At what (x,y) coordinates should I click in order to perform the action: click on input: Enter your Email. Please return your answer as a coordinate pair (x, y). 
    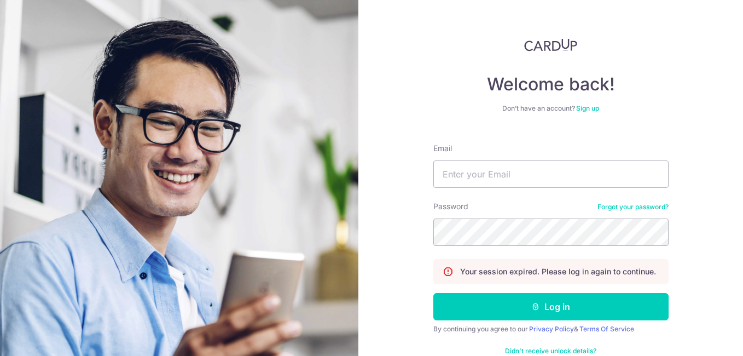
    Looking at the image, I should click on (551, 174).